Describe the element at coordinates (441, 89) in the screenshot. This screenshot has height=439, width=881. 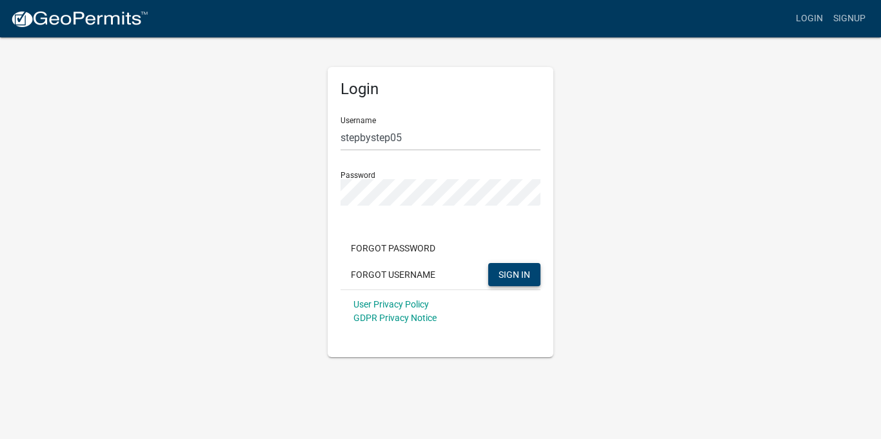
I see `h5: Login` at that location.